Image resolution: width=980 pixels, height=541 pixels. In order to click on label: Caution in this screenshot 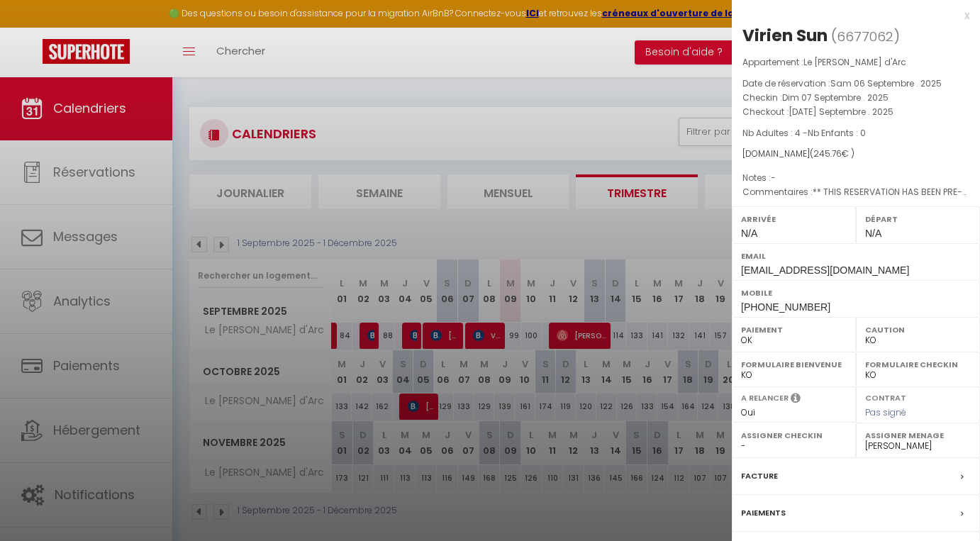, I will do `click(918, 329)`.